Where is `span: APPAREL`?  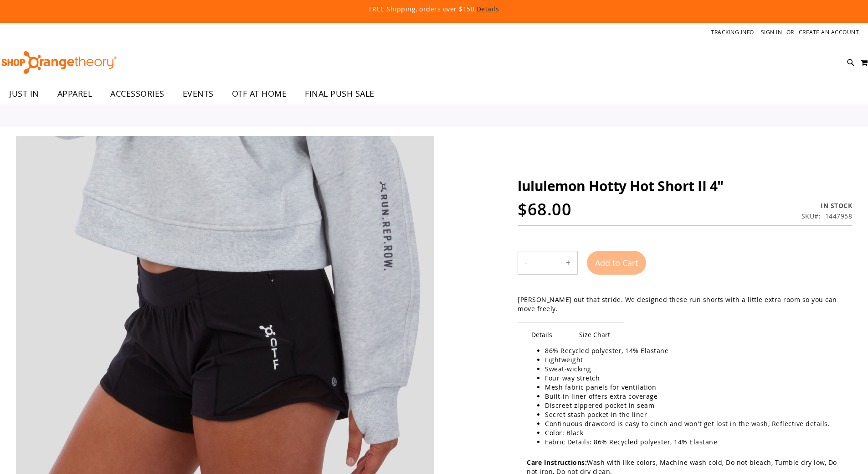
span: APPAREL is located at coordinates (75, 93).